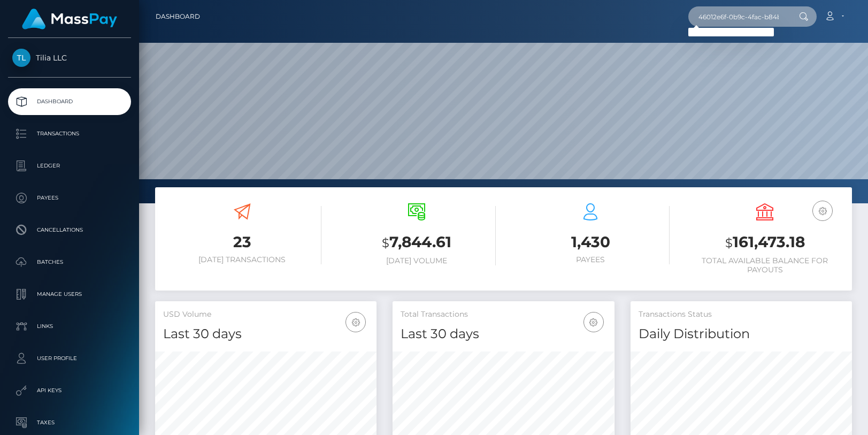 The width and height of the screenshot is (868, 435). I want to click on a: Links, so click(70, 326).